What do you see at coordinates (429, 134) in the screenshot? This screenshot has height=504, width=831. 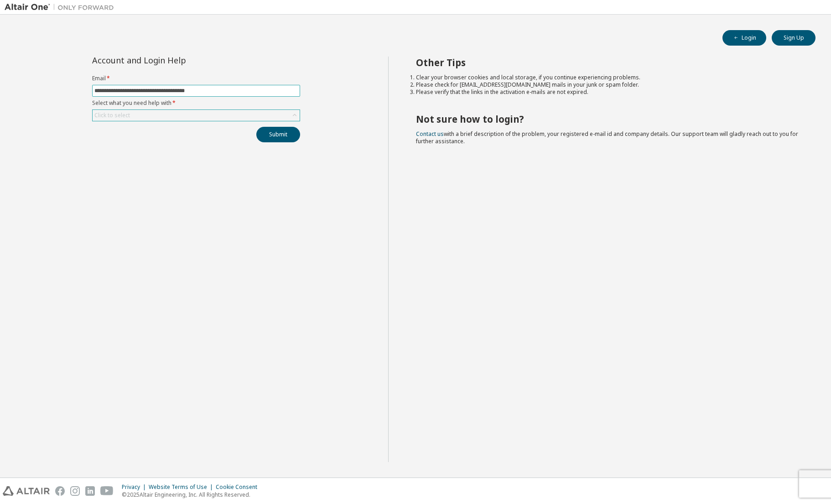 I see `a: Contact us` at bounding box center [429, 134].